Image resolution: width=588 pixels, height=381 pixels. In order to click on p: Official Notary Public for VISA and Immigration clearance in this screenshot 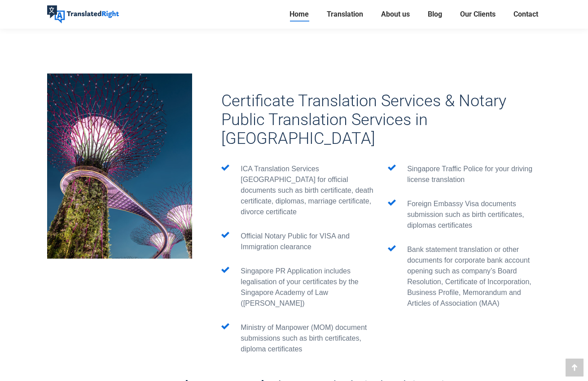, I will do `click(308, 242)`.